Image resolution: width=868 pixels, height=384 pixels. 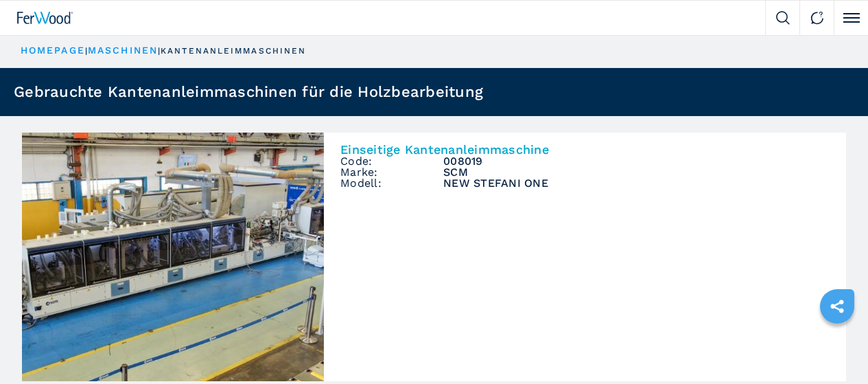 I want to click on img: Search, so click(x=783, y=18).